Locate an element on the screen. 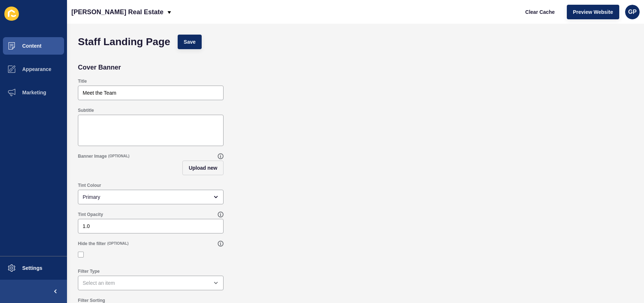 The width and height of the screenshot is (644, 303). span: Clear Cache is located at coordinates (540, 12).